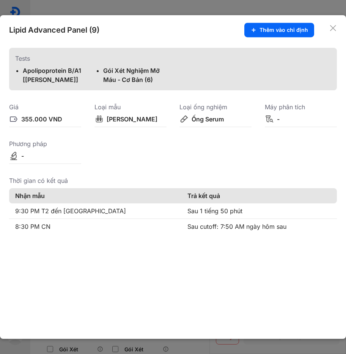 This screenshot has height=354, width=346. I want to click on div: Loại mẫu, so click(131, 107).